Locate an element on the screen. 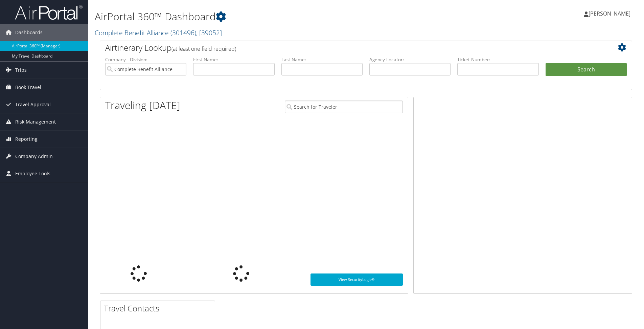 This screenshot has height=329, width=644. span: Book Travel is located at coordinates (28, 87).